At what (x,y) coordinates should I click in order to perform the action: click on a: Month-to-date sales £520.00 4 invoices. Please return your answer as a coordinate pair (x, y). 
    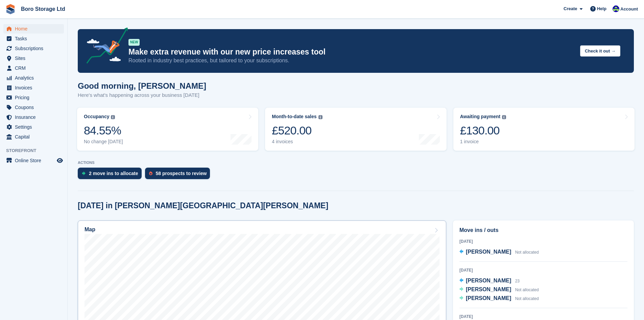
    Looking at the image, I should click on (355, 129).